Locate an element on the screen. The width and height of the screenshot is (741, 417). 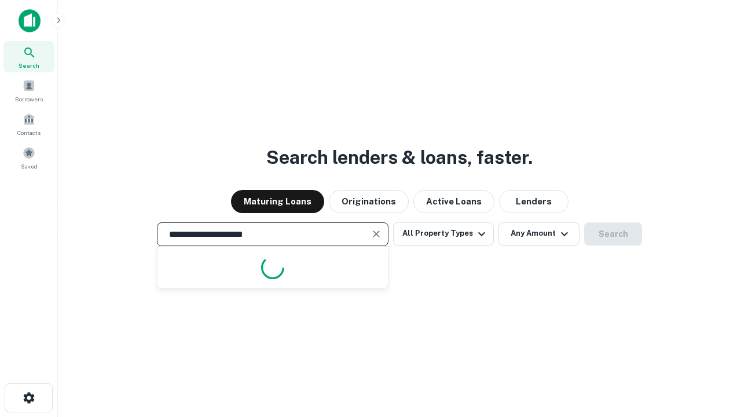
button: Clear is located at coordinates (377, 234).